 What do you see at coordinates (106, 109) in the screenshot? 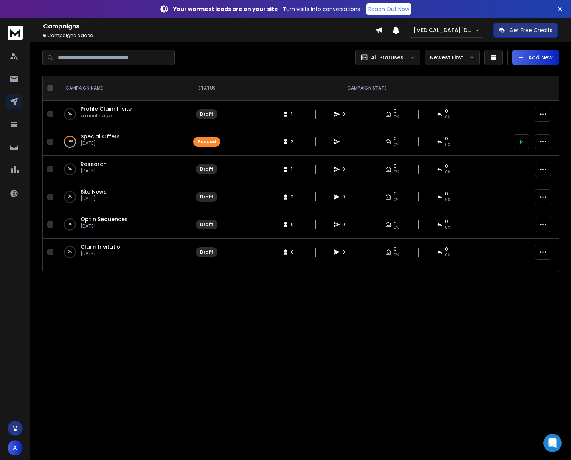
I see `a: Profile Claim Invite` at bounding box center [106, 109].